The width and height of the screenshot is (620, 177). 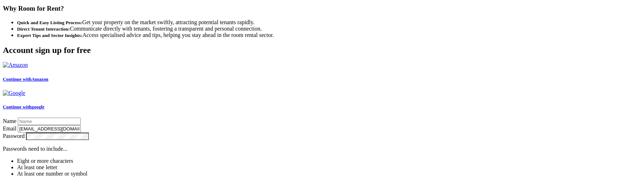 What do you see at coordinates (14, 93) in the screenshot?
I see `img: Google` at bounding box center [14, 93].